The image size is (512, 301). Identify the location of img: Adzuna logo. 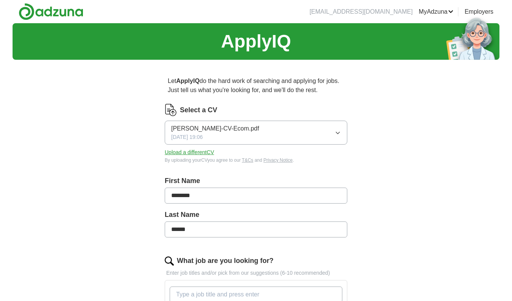
(51, 11).